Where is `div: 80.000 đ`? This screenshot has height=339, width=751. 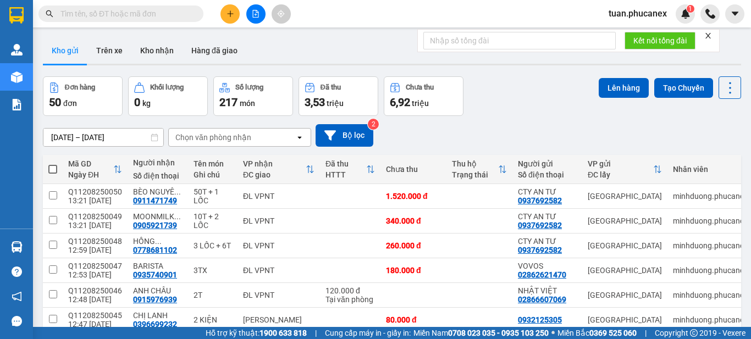 div: 80.000 đ is located at coordinates (413, 320).